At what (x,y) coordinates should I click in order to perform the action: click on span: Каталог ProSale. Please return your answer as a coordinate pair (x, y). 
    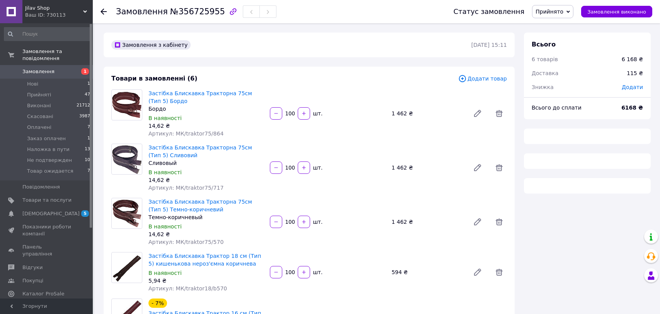
    Looking at the image, I should click on (43, 294).